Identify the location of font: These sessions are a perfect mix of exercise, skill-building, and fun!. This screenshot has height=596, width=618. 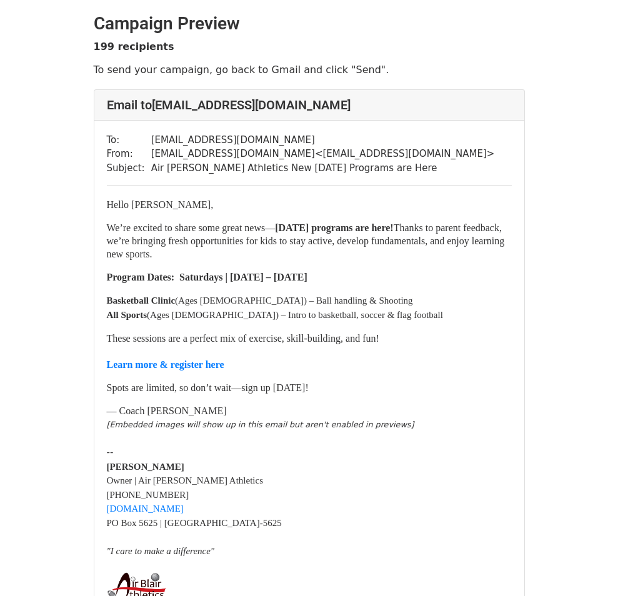
(243, 351).